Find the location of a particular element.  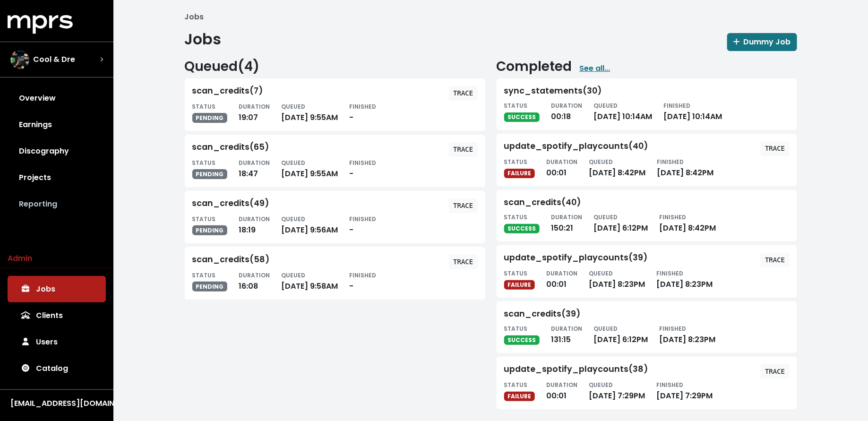

li: Jobs is located at coordinates (194, 17).